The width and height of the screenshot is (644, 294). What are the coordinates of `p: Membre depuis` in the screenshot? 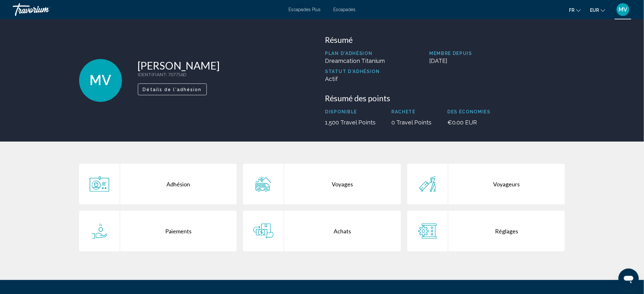 It's located at (497, 53).